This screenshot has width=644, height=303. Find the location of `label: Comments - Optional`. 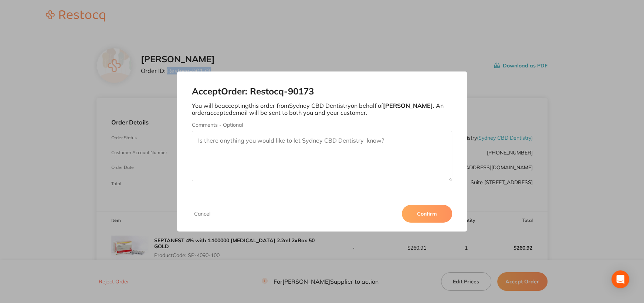

label: Comments - Optional is located at coordinates (322, 125).